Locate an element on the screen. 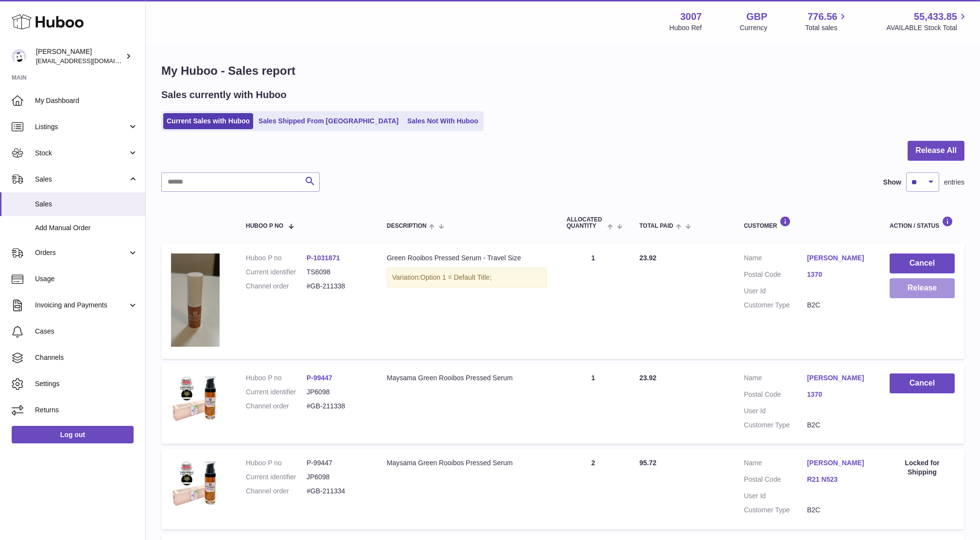 This screenshot has height=540, width=980. span: Usage is located at coordinates (86, 278).